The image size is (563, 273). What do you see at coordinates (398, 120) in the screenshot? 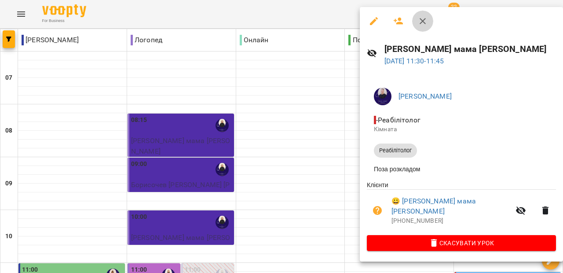
I see `span: - Реабілітолог` at bounding box center [398, 120].